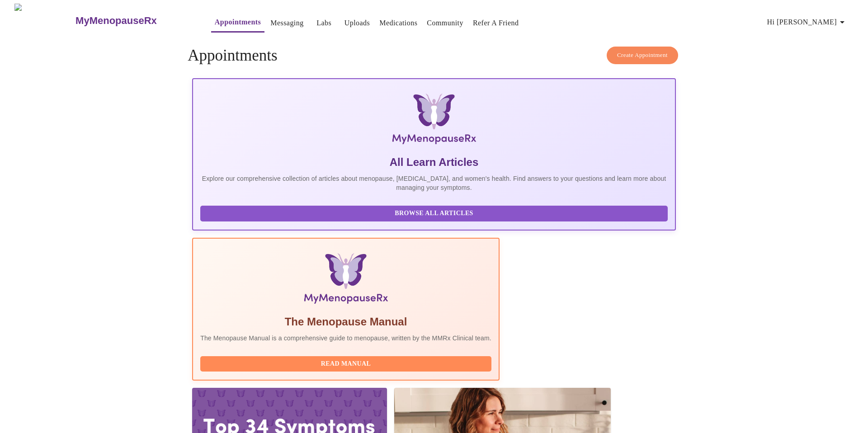  Describe the element at coordinates (642, 55) in the screenshot. I see `span: Create Appointment` at that location.